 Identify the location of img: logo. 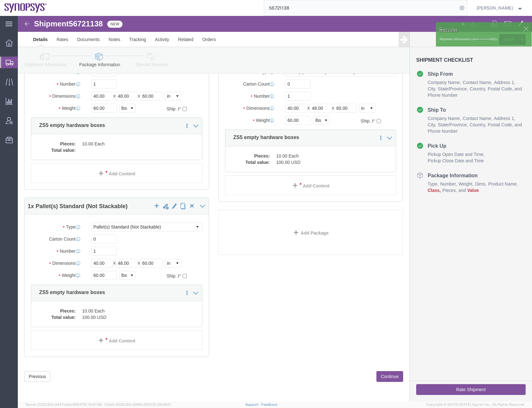
(26, 8).